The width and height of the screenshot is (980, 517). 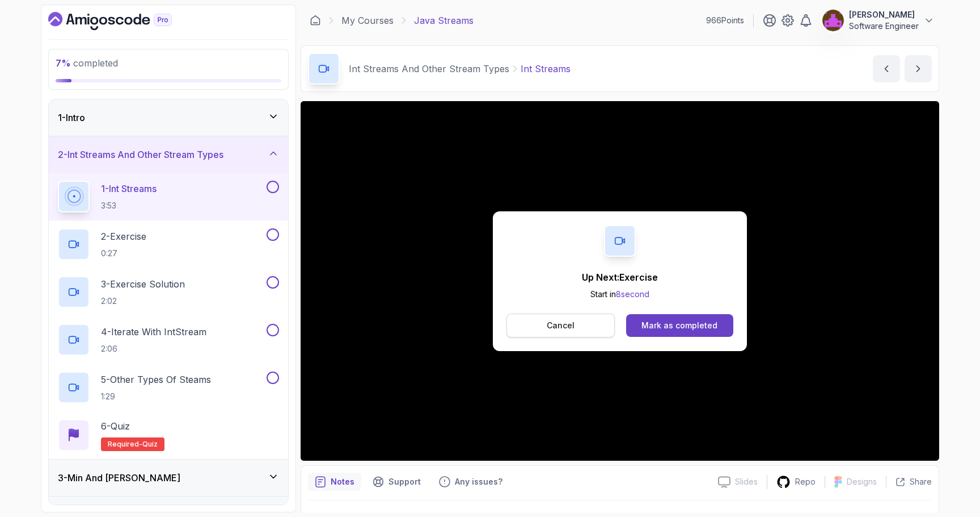 What do you see at coordinates (168, 244) in the screenshot?
I see `button: 2-Exercise0:27` at bounding box center [168, 244].